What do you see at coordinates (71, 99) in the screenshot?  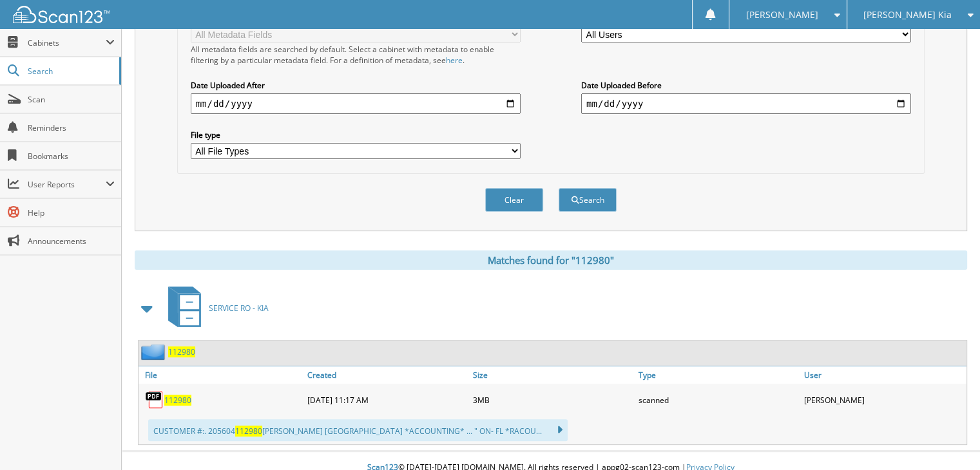 I see `span: Scan` at bounding box center [71, 99].